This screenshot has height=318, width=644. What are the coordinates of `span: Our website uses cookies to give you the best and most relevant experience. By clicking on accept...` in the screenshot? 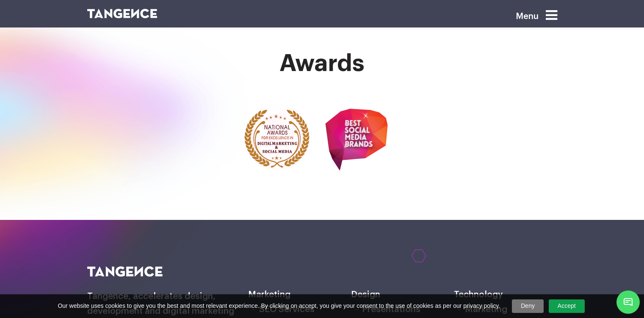 It's located at (278, 306).